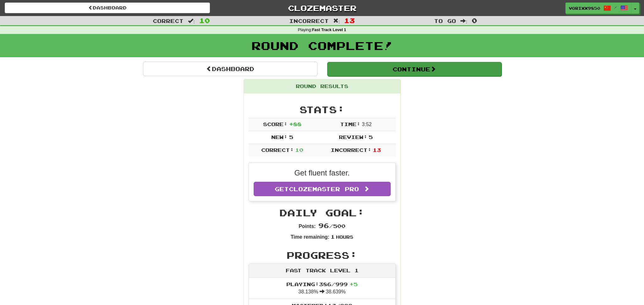 Image resolution: width=644 pixels, height=305 pixels. I want to click on span: + 5, so click(354, 284).